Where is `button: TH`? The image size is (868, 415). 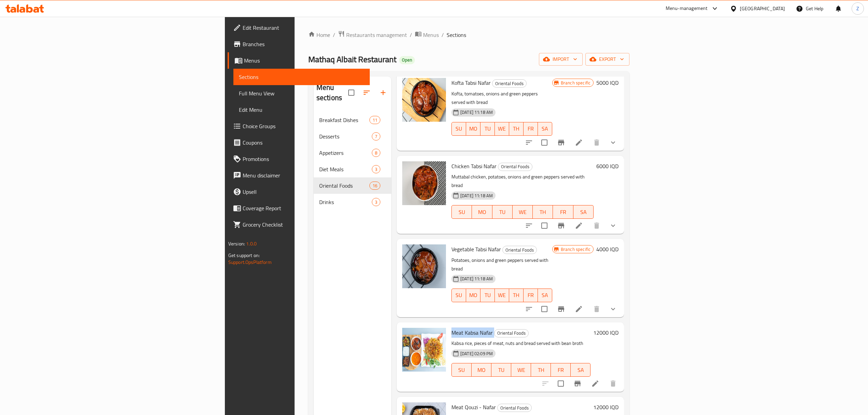 button: TH is located at coordinates (543, 212).